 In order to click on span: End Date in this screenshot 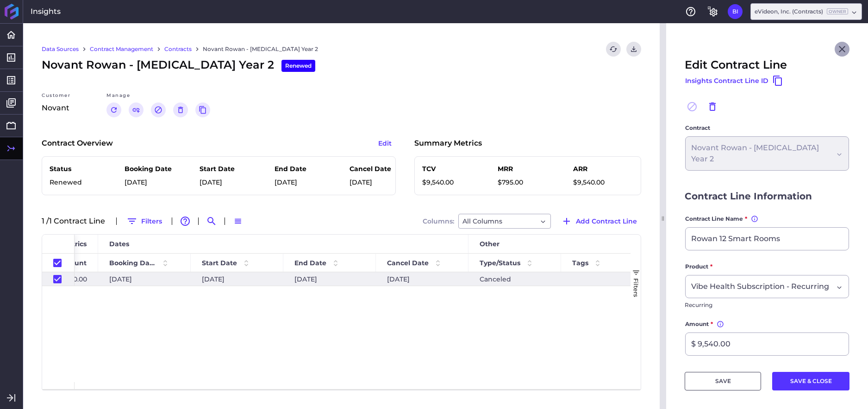, I will do `click(310, 263)`.